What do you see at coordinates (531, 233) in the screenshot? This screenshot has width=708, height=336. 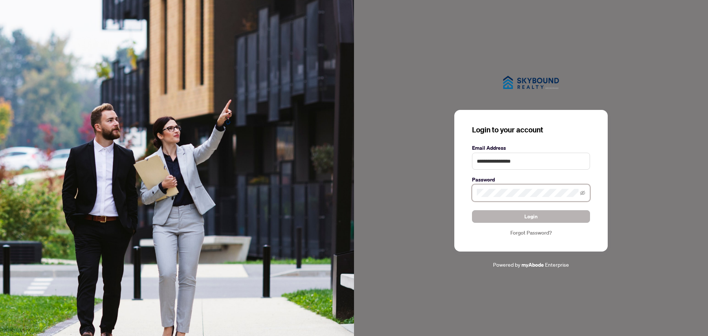 I see `a: Forgot Password?` at bounding box center [531, 233].